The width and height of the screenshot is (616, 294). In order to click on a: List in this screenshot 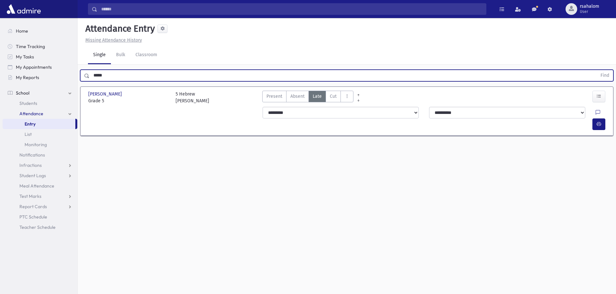, I will do `click(40, 134)`.